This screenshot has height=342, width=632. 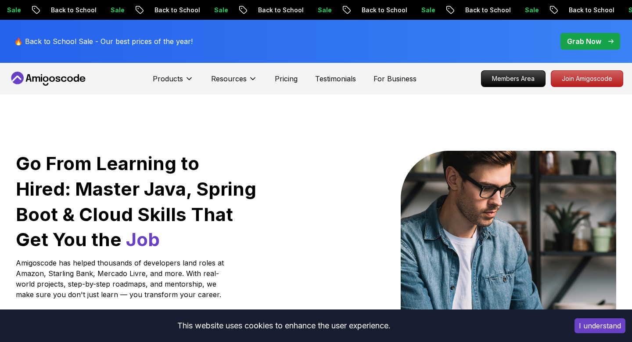 I want to click on p: Resources, so click(x=229, y=79).